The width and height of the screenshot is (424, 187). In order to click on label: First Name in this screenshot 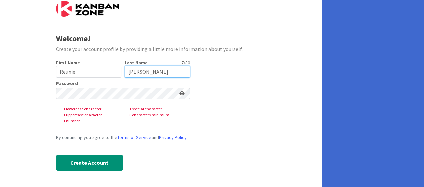, I will do `click(68, 63)`.